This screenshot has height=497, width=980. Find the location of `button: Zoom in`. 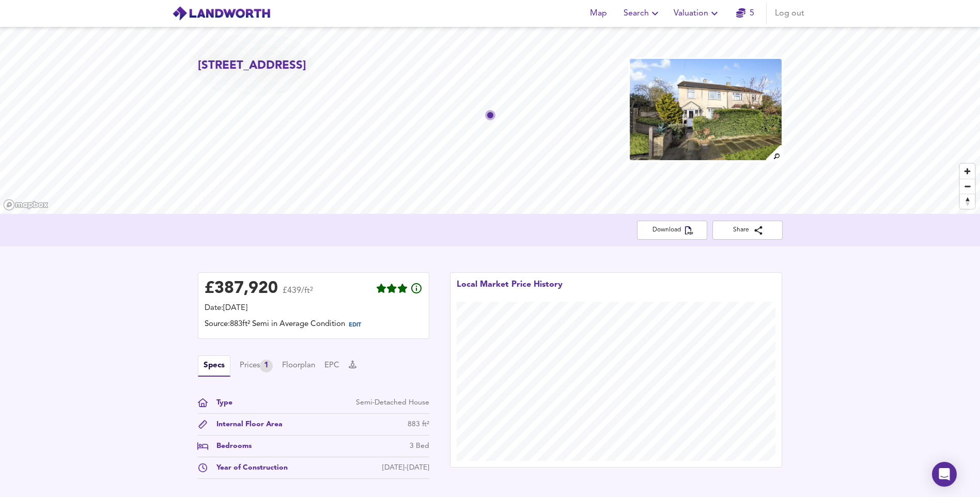

button: Zoom in is located at coordinates (967, 171).